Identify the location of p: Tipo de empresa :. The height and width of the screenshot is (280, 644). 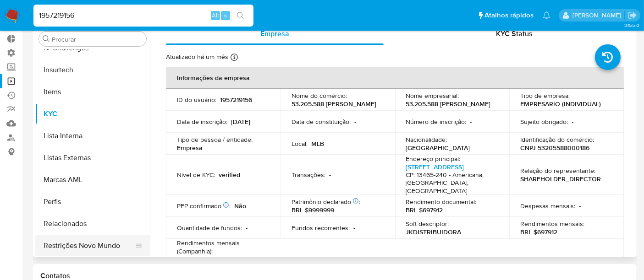
(545, 96).